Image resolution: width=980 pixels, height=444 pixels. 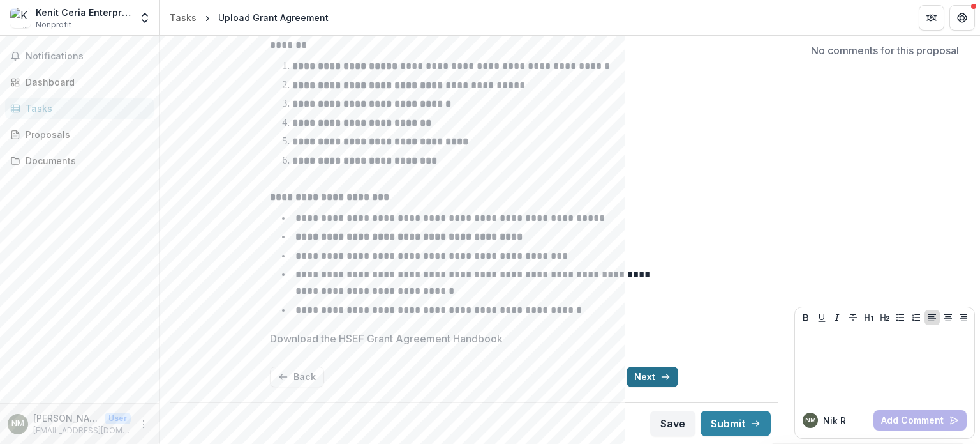 What do you see at coordinates (54, 25) in the screenshot?
I see `span: Nonprofit` at bounding box center [54, 25].